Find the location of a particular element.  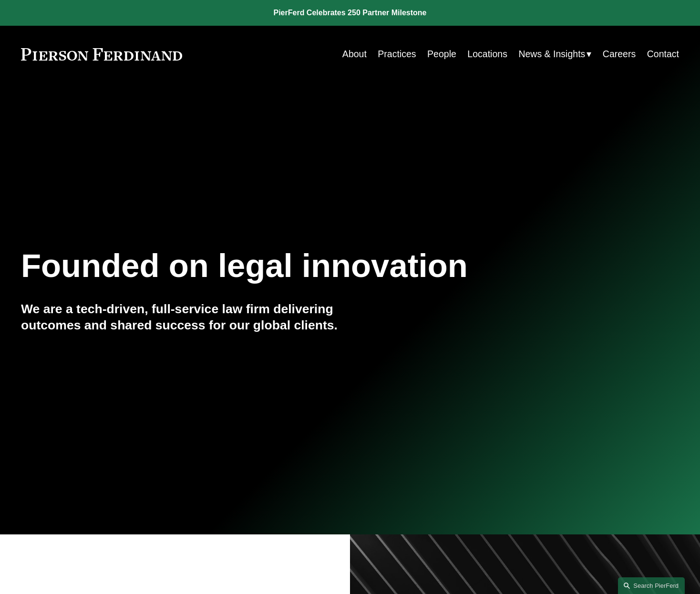

a: Contact is located at coordinates (663, 54).